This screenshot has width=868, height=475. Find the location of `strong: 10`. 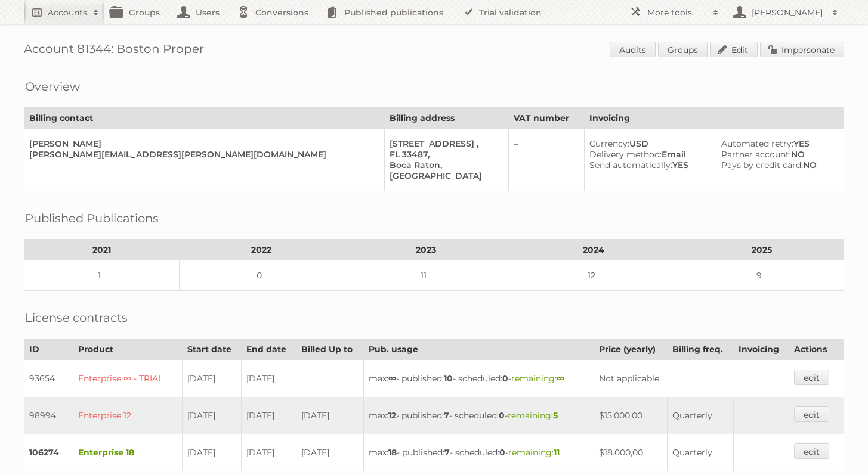

strong: 10 is located at coordinates (448, 379).